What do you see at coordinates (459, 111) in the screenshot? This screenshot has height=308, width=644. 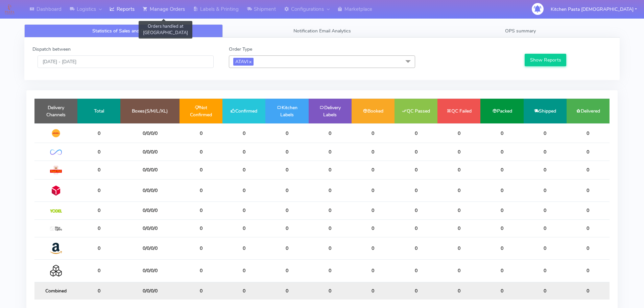 I see `td: QC Failed` at bounding box center [459, 111].